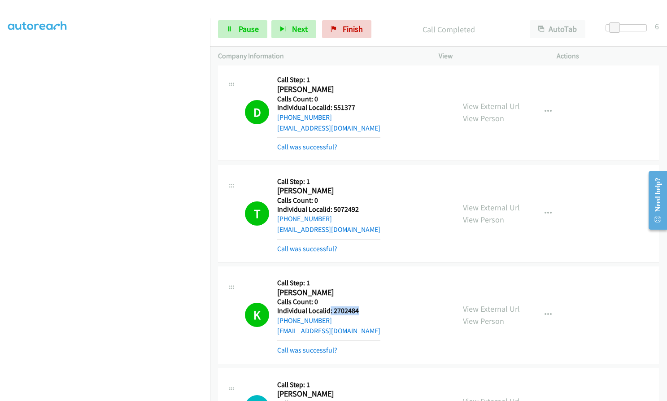 The image size is (667, 401). What do you see at coordinates (347, 29) in the screenshot?
I see `a: Finish` at bounding box center [347, 29].